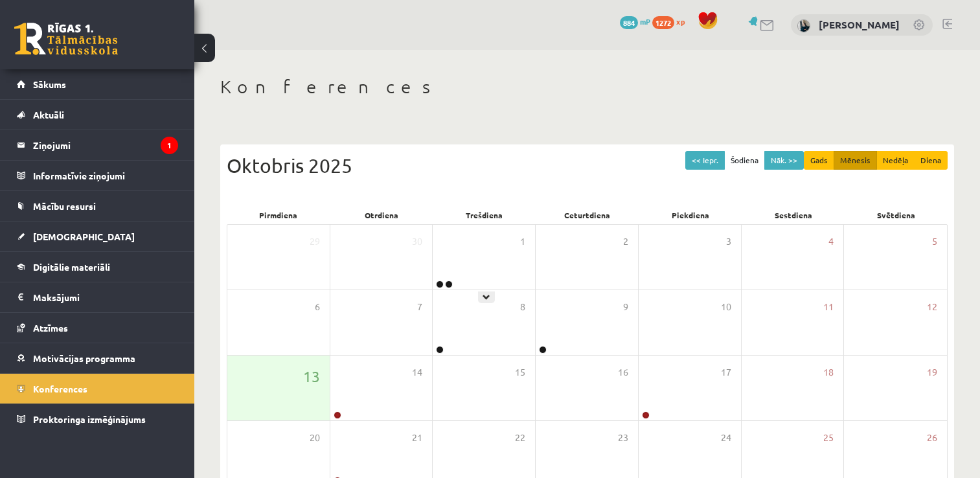 The image size is (980, 478). What do you see at coordinates (623, 438) in the screenshot?
I see `span: 23` at bounding box center [623, 438].